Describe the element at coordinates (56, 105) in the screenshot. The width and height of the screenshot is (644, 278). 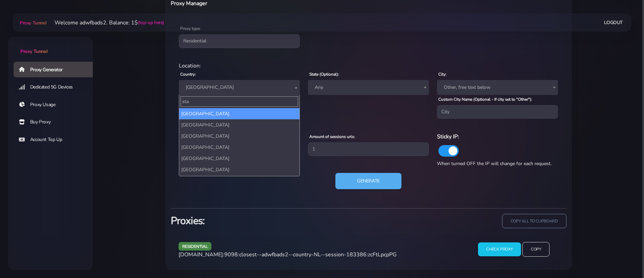
I see `a: Proxy Usage` at that location.